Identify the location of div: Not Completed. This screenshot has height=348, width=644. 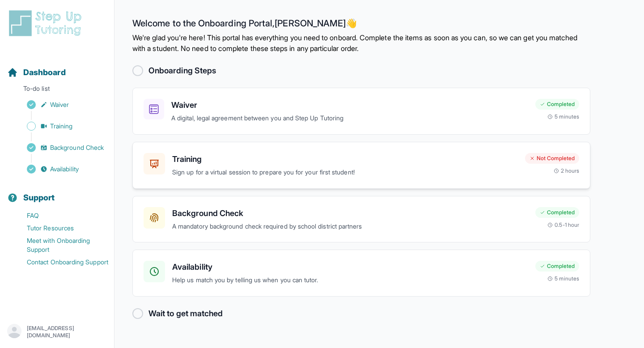
(552, 158).